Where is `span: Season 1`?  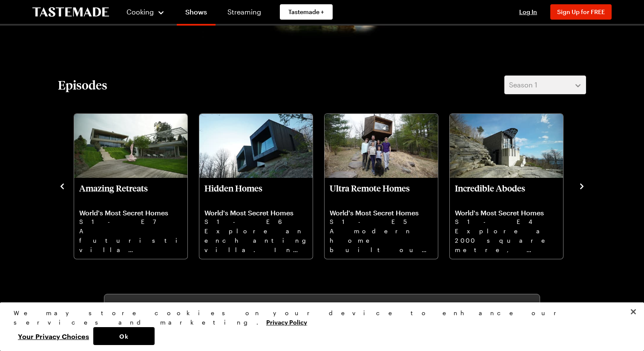 span: Season 1 is located at coordinates (523, 85).